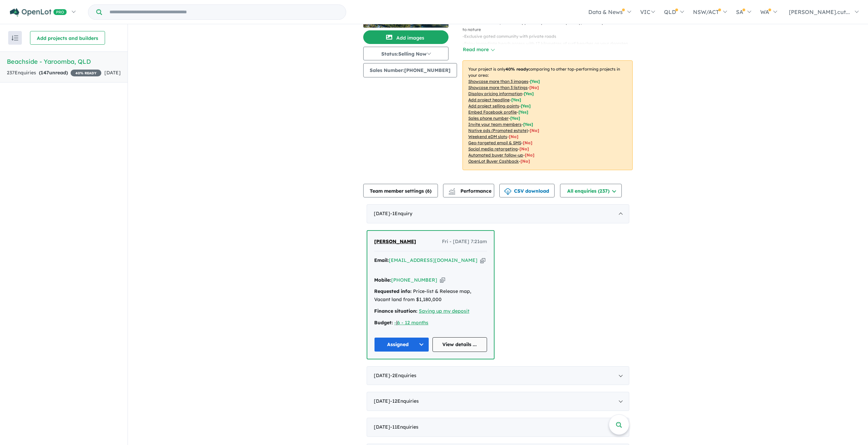 The image size is (868, 445). Describe the element at coordinates (495, 124) in the screenshot. I see `u: Invite your team members` at that location.